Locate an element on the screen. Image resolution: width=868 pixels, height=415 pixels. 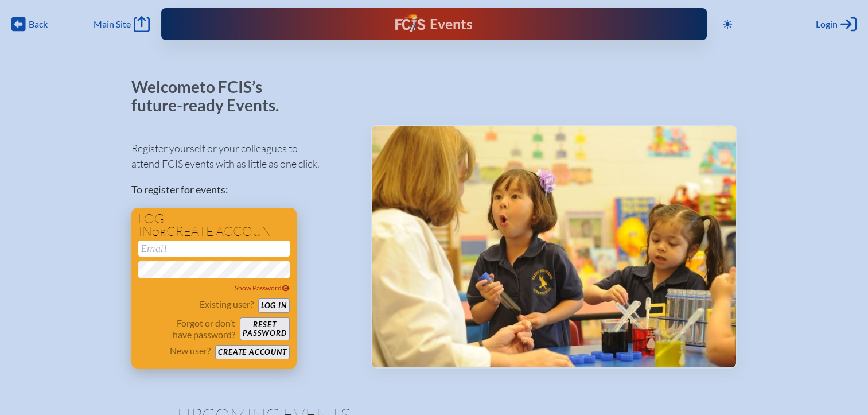
p: New user? is located at coordinates (190, 351).